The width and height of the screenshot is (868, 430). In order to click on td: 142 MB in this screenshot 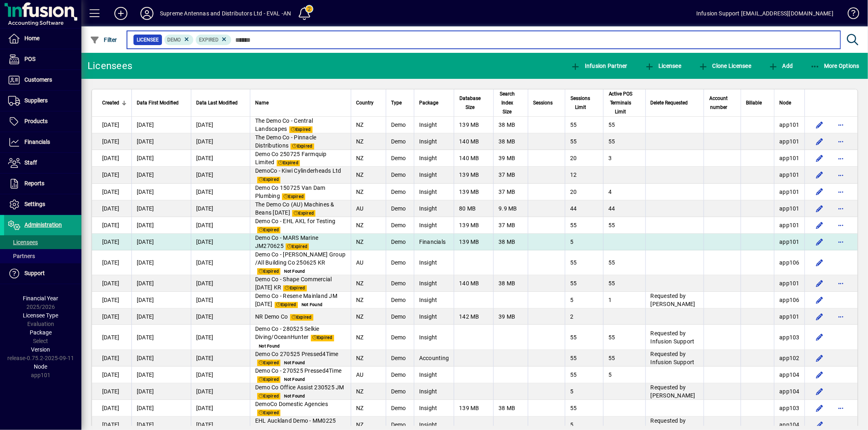, I will do `click(474, 317)`.